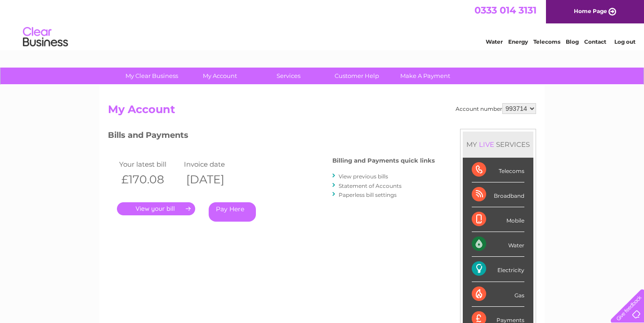 This screenshot has width=644, height=323. What do you see at coordinates (151, 76) in the screenshot?
I see `a: My Clear Business` at bounding box center [151, 76].